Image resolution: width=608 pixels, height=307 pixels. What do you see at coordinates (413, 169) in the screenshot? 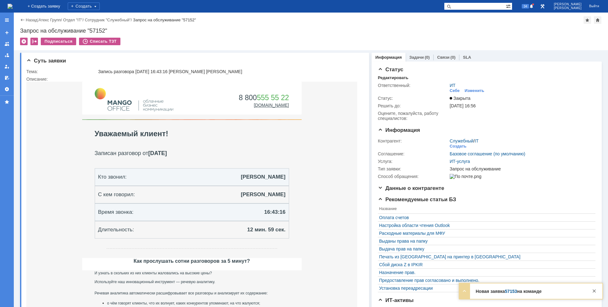
I see `div: Тип заявки:` at bounding box center [413, 169].